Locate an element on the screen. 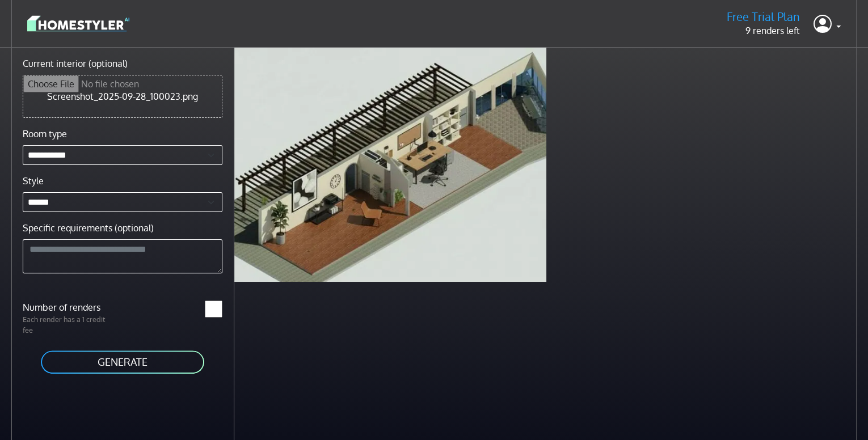  p: Each render has a 1 credit fee is located at coordinates (69, 325).